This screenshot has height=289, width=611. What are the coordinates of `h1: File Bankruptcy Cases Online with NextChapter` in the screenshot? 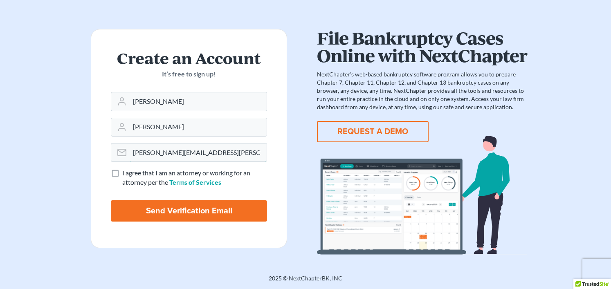 It's located at (422, 46).